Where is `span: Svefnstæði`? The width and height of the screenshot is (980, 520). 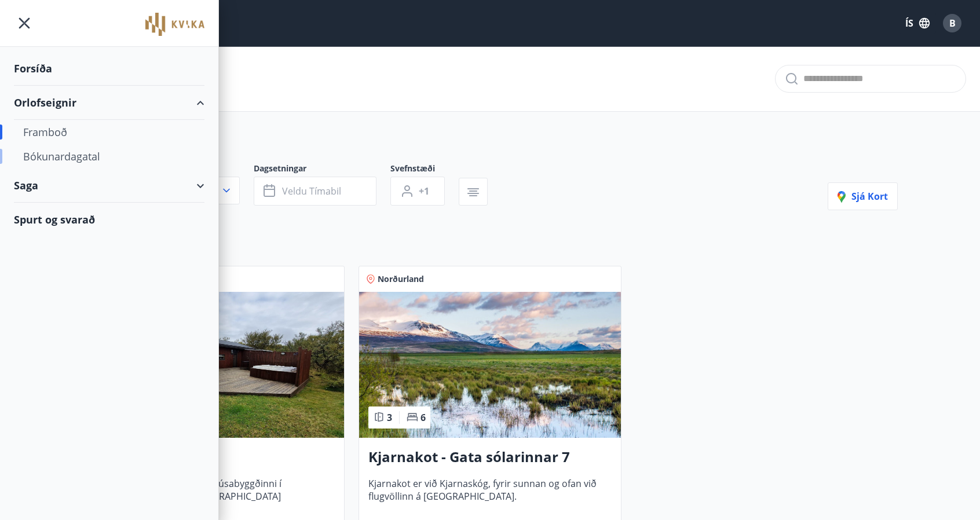 span: Svefnstæði is located at coordinates (424, 170).